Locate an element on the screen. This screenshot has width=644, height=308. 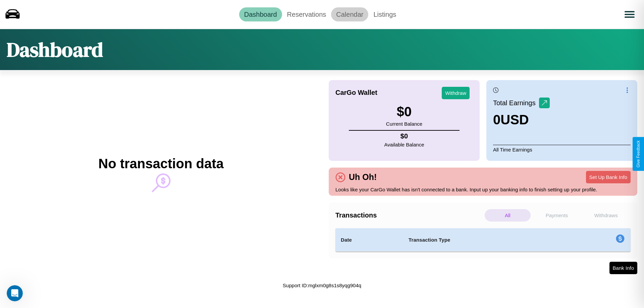
a: Calendar is located at coordinates (349, 14).